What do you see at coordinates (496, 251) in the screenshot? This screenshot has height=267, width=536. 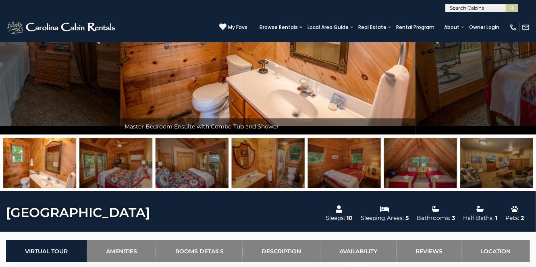 I see `a: Location` at bounding box center [496, 251].